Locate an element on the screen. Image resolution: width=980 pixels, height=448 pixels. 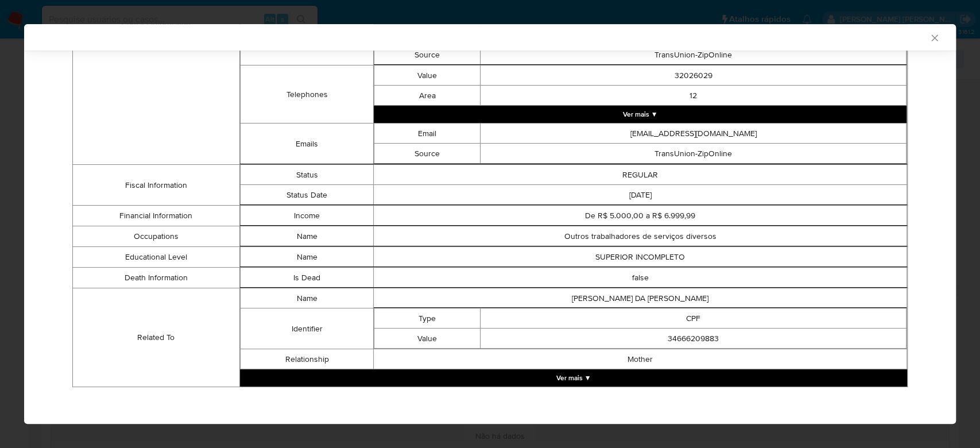
td: Area is located at coordinates (427, 95).